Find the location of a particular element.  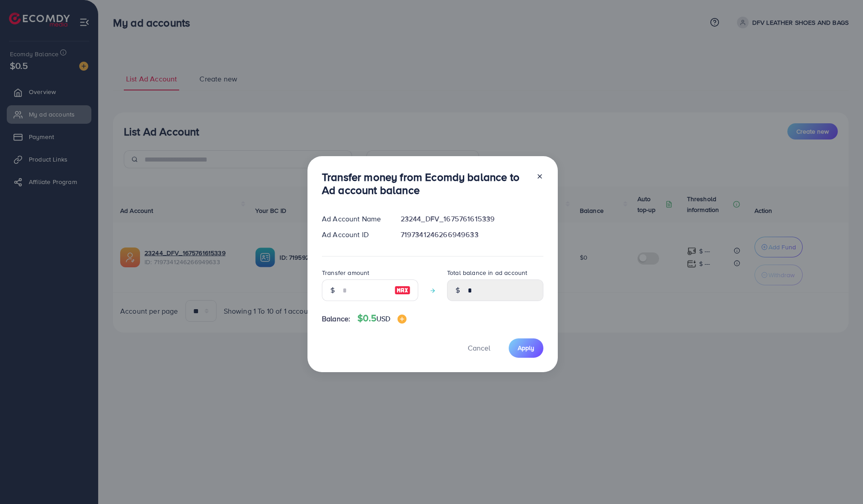

h3: Transfer money from Ecomdy balance to Ad account balance is located at coordinates (425, 183).